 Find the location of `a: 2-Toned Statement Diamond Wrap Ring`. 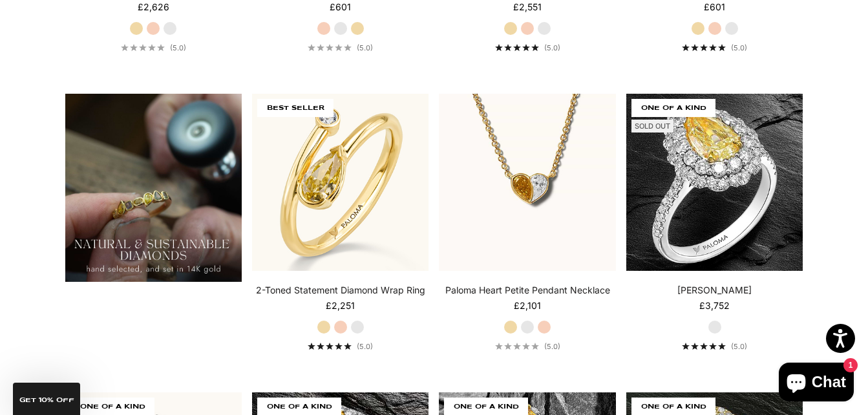

a: 2-Toned Statement Diamond Wrap Ring is located at coordinates (340, 291).